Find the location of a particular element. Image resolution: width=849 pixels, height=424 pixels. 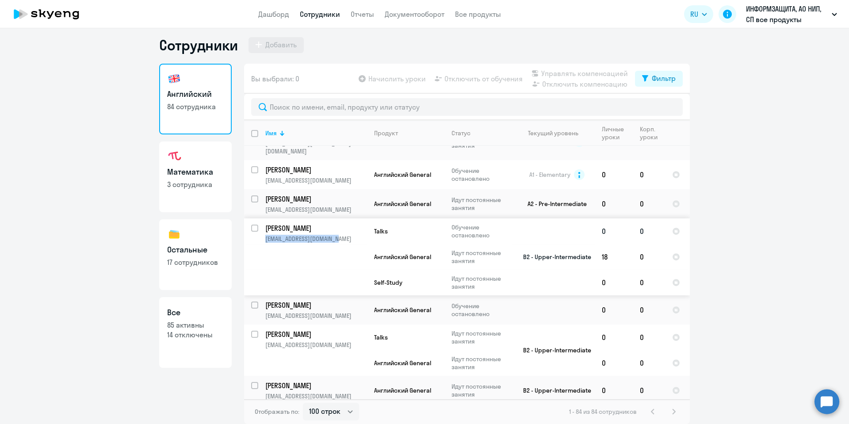

input: Поиск по имени, email, продукту или статусу is located at coordinates (467, 107).